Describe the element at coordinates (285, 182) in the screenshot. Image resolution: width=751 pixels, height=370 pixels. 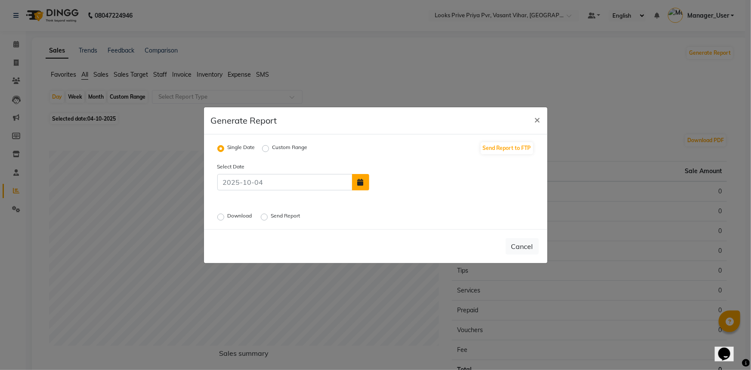
I see `input: 2025-10-04` at that location.